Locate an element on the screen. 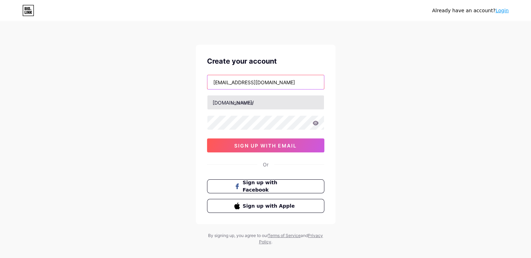  div: Create your account is located at coordinates (266, 61).